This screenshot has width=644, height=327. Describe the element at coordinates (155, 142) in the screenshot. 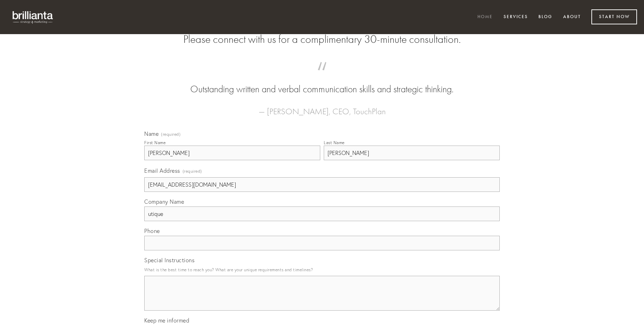

I see `div: First Name` at that location.